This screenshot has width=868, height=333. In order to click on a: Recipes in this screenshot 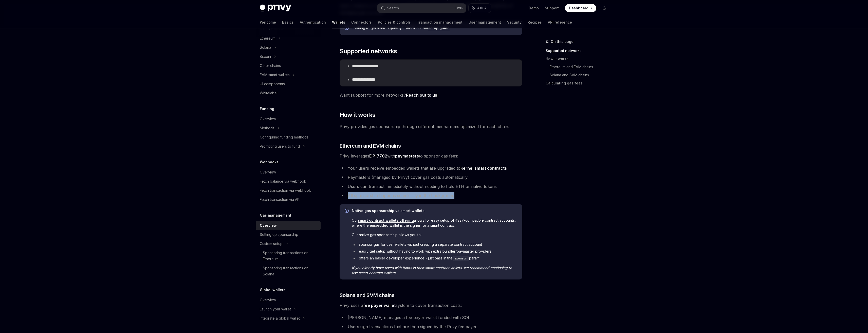, I will do `click(534, 22)`.